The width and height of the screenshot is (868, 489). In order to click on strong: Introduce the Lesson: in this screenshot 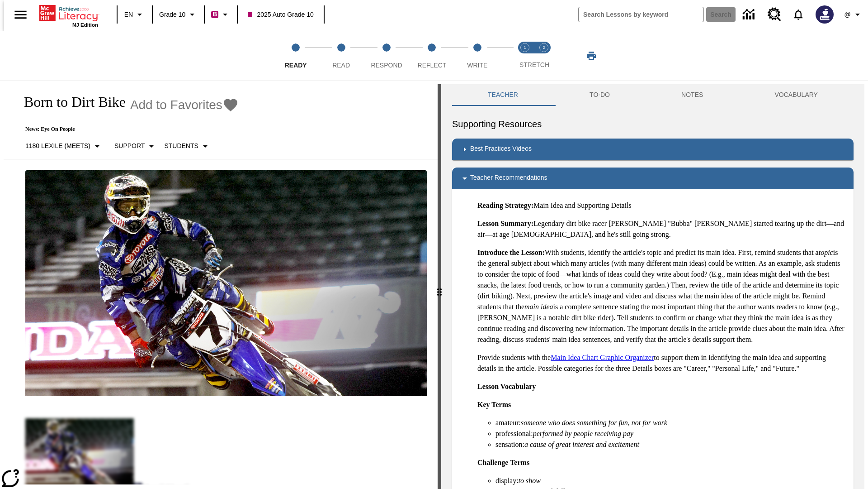, I will do `click(511, 252)`.